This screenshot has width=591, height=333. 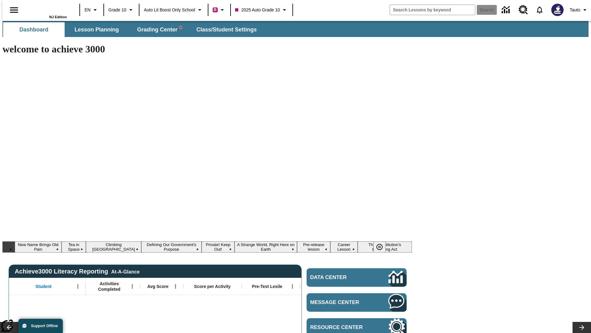 I want to click on span: Pre-Test Lexile, so click(x=267, y=286).